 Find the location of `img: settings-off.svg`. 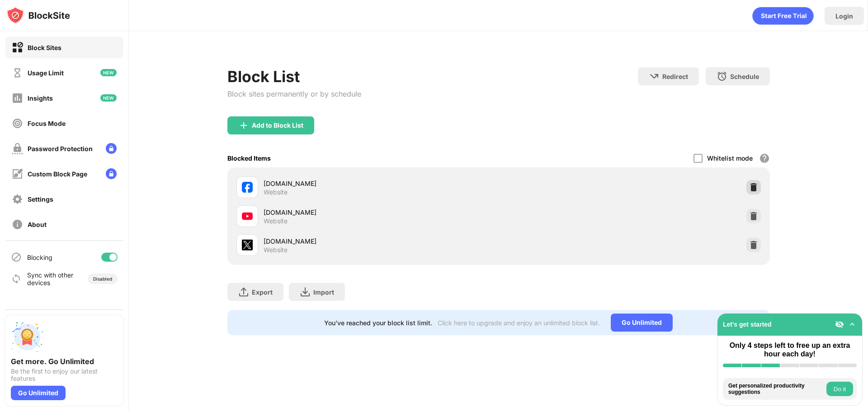

img: settings-off.svg is located at coordinates (17, 199).